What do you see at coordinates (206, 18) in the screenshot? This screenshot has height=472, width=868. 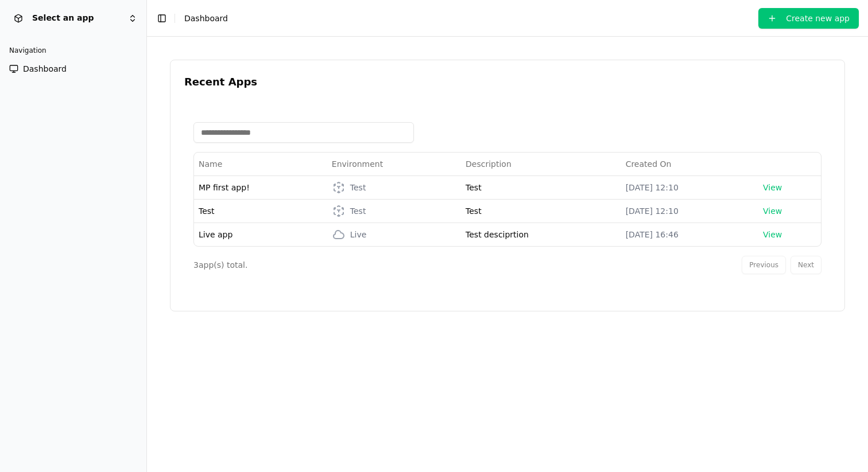 I see `nav: breadcrumb` at bounding box center [206, 18].